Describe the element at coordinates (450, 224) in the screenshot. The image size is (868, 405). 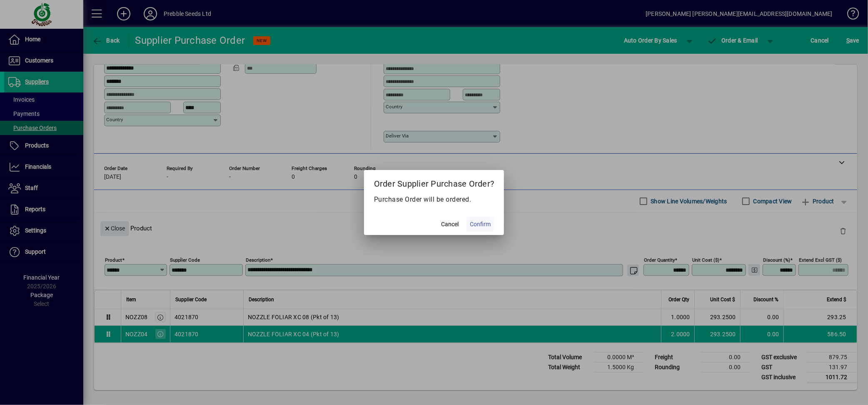
I see `button: Cancel` at that location.